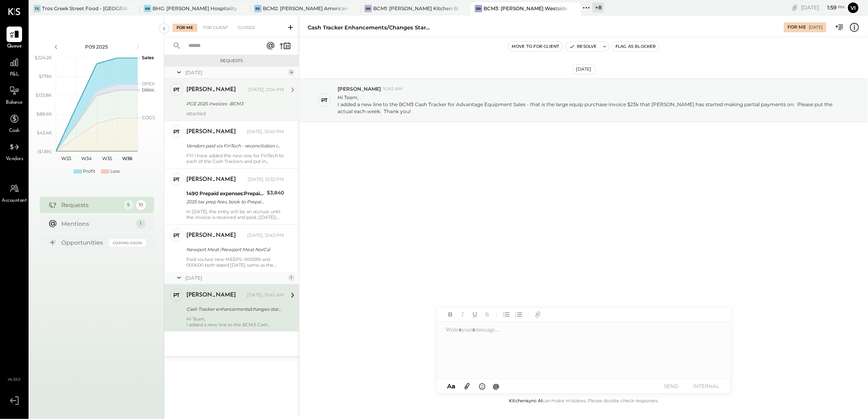 This screenshot has height=419, width=868. What do you see at coordinates (583, 47) in the screenshot?
I see `button: Resolve` at bounding box center [583, 47].